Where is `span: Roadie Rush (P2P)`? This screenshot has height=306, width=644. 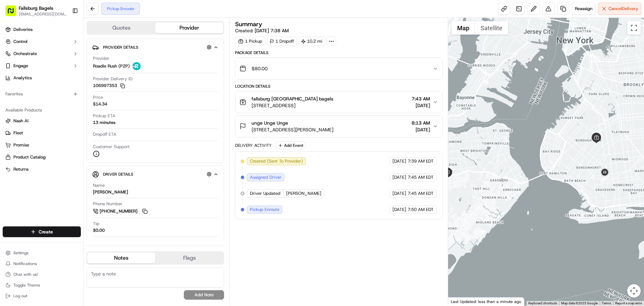 span: Roadie Rush (P2P) is located at coordinates (111, 66).